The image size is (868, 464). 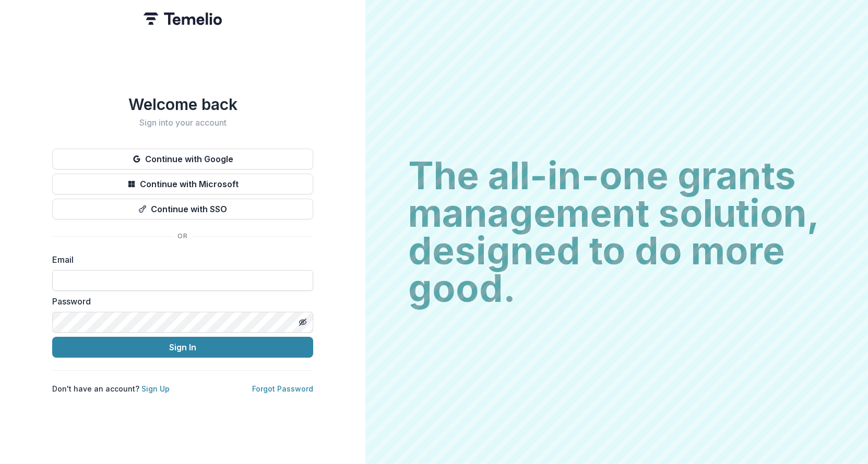 What do you see at coordinates (302, 323) in the screenshot?
I see `button: Toggle password visibility` at bounding box center [302, 323].